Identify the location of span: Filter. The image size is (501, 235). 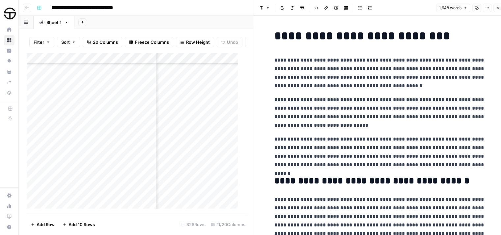
(39, 42).